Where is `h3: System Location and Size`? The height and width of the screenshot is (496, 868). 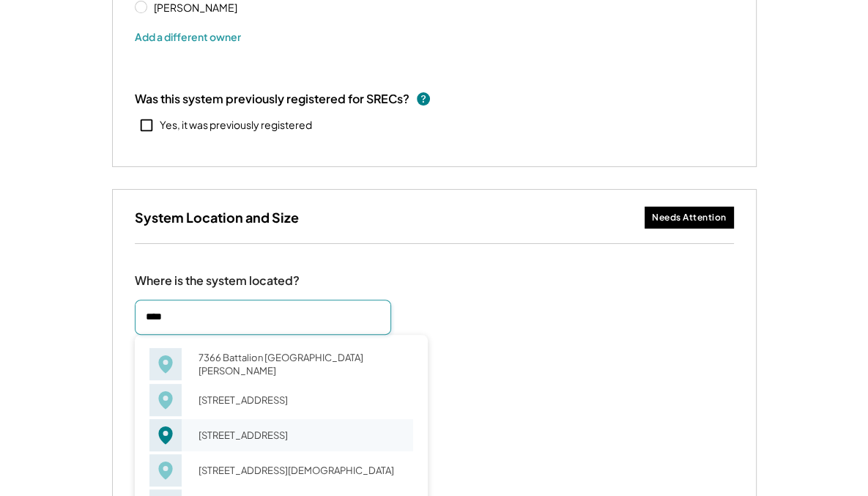
h3: System Location and Size is located at coordinates (217, 217).